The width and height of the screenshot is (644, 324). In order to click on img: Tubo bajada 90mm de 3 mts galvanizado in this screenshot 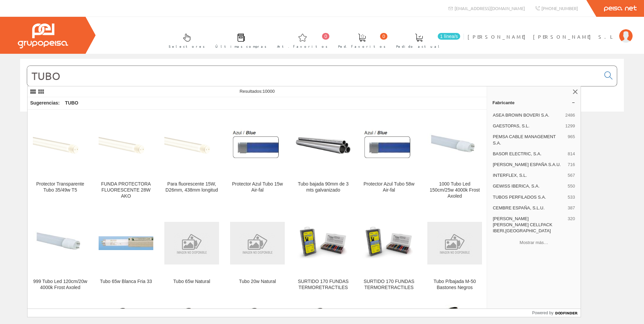, I will do `click(323, 145)`.